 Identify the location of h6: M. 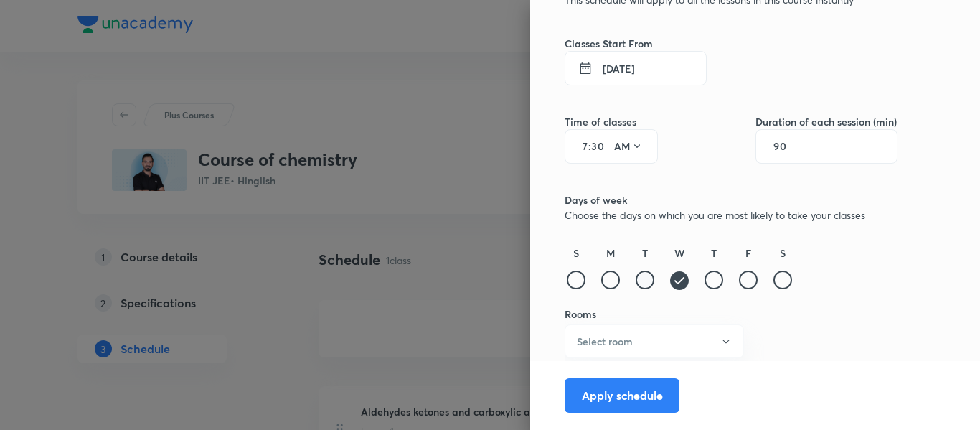
(611, 252).